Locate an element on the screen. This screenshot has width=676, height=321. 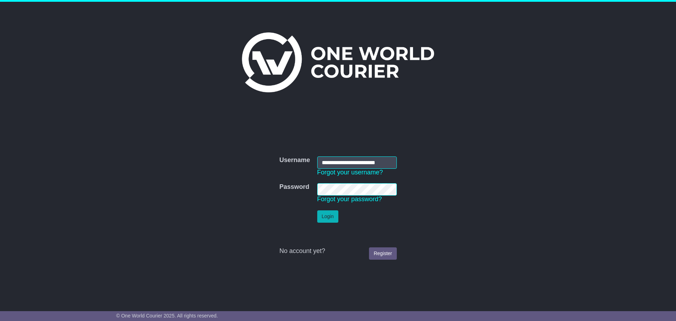
a: Forgot your username? is located at coordinates (350, 172).